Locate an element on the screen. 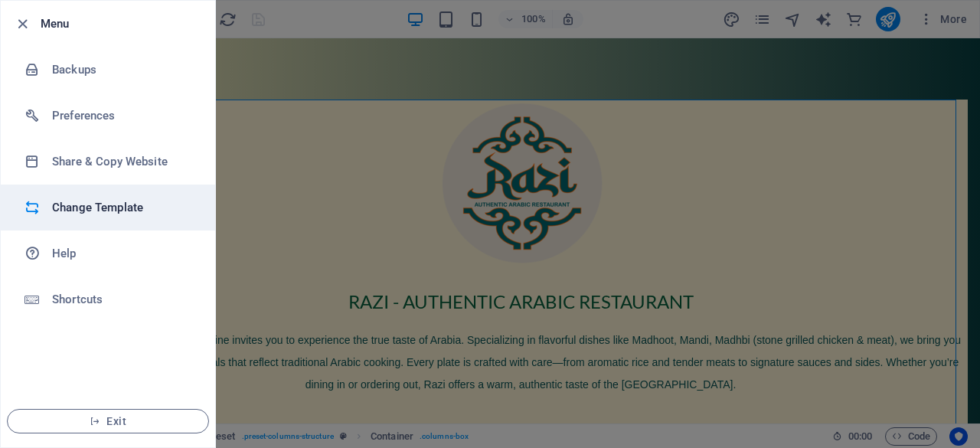  h6: Share & Copy Website is located at coordinates (122, 162).